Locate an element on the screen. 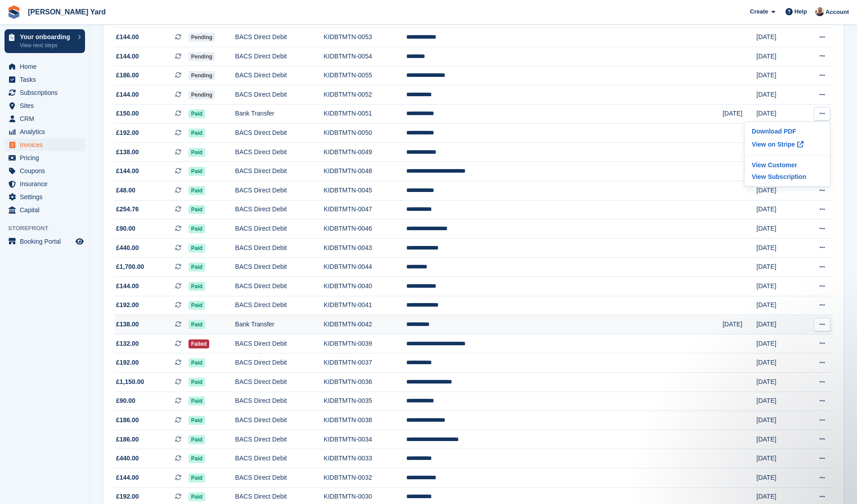 The width and height of the screenshot is (857, 504). span: Subscriptions is located at coordinates (47, 93).